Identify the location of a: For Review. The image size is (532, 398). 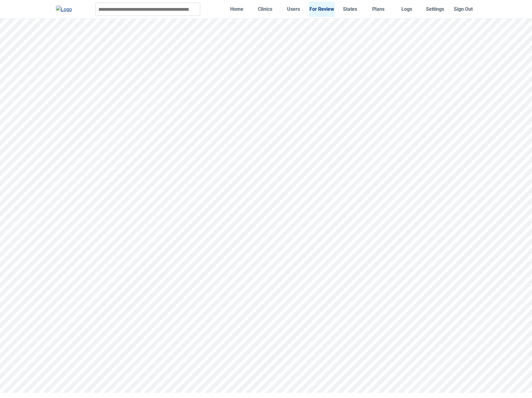
(321, 9).